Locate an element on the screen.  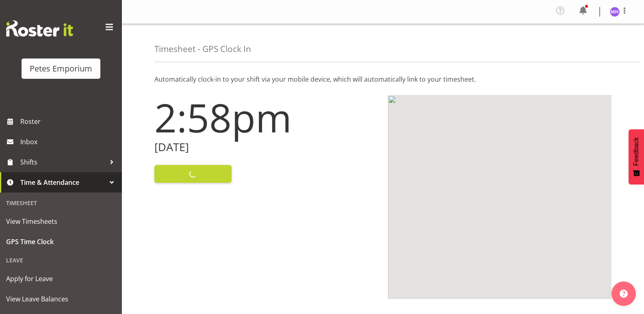
h4: Timesheet - GPS Clock In is located at coordinates (203, 49).